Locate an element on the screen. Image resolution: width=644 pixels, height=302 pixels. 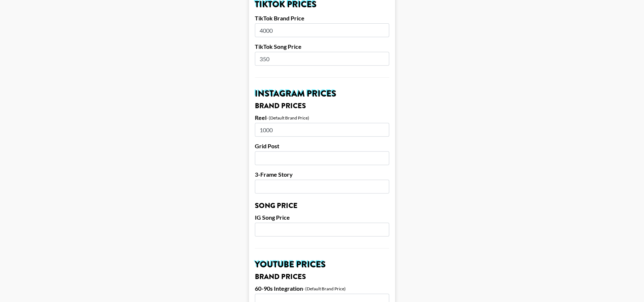
label: 60-90s Integration is located at coordinates (279, 289).